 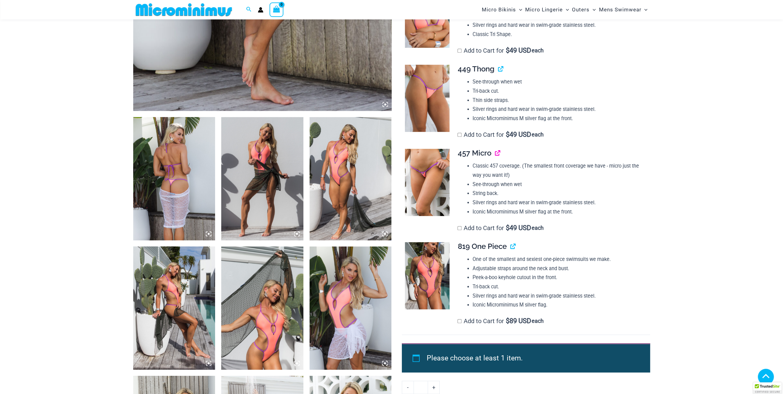 What do you see at coordinates (427, 275) in the screenshot?
I see `img: Wild Card Neon Bliss 819 One Piece 04` at bounding box center [427, 275].